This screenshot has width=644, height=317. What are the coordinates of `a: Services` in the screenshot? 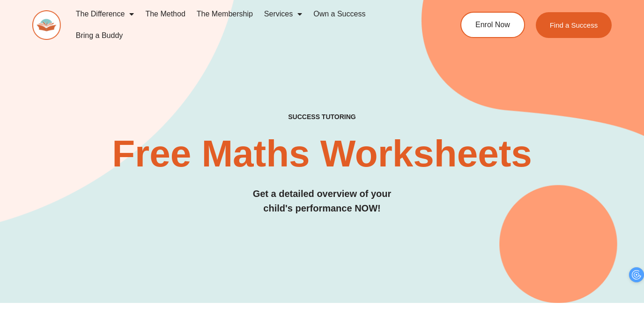 It's located at (283, 14).